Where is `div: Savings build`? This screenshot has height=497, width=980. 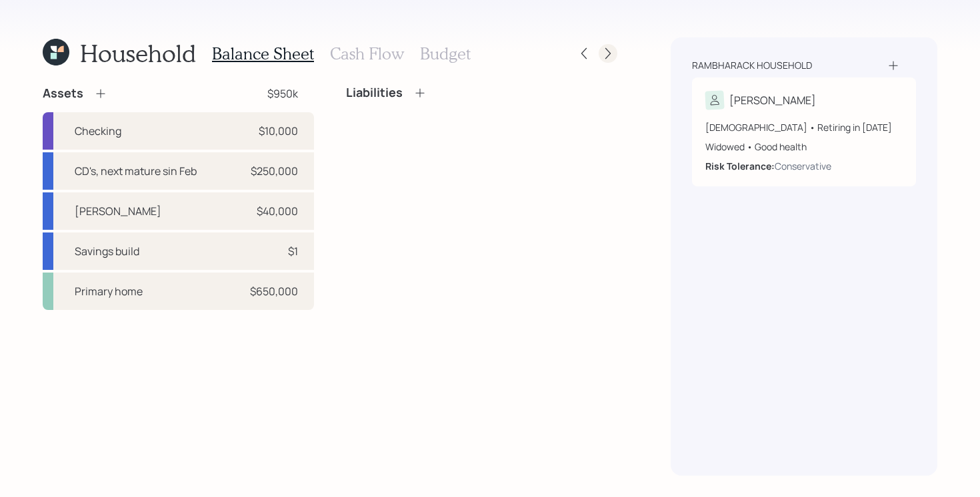 div: Savings build is located at coordinates (107, 251).